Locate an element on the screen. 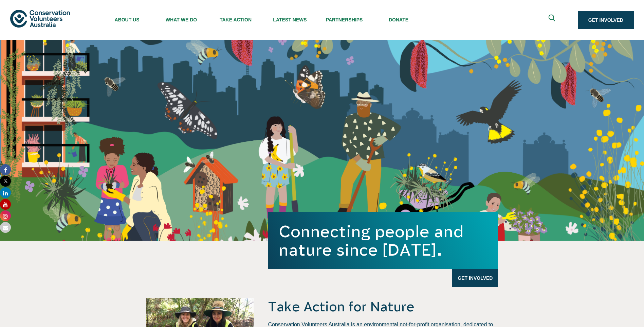  span: Expand search box is located at coordinates (553, 20).